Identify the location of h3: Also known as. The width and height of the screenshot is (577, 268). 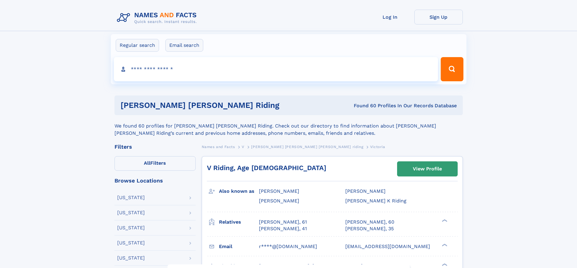
(239, 192).